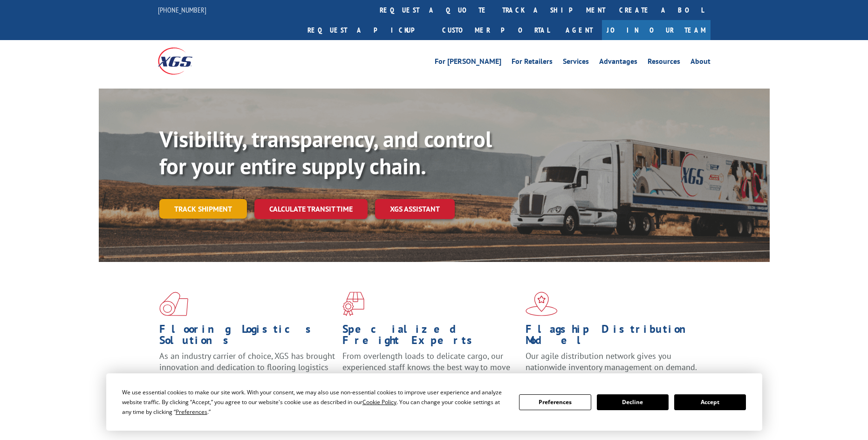 Image resolution: width=868 pixels, height=440 pixels. I want to click on span: Our agile distribution network gives you nationwide inventory management on demand., so click(611, 361).